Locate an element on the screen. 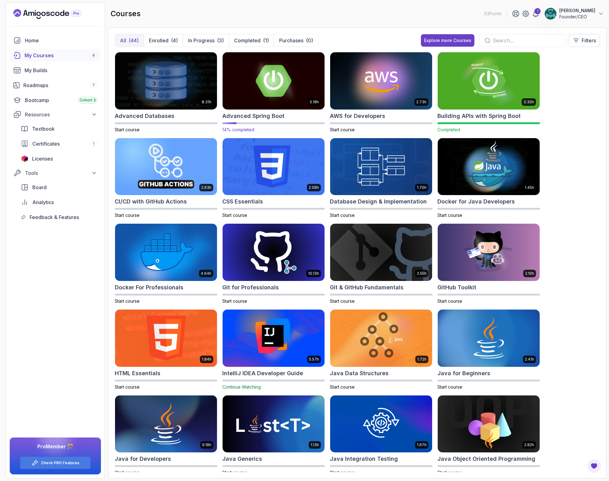 This screenshot has width=609, height=481. button: Completed(1) is located at coordinates (251, 40).